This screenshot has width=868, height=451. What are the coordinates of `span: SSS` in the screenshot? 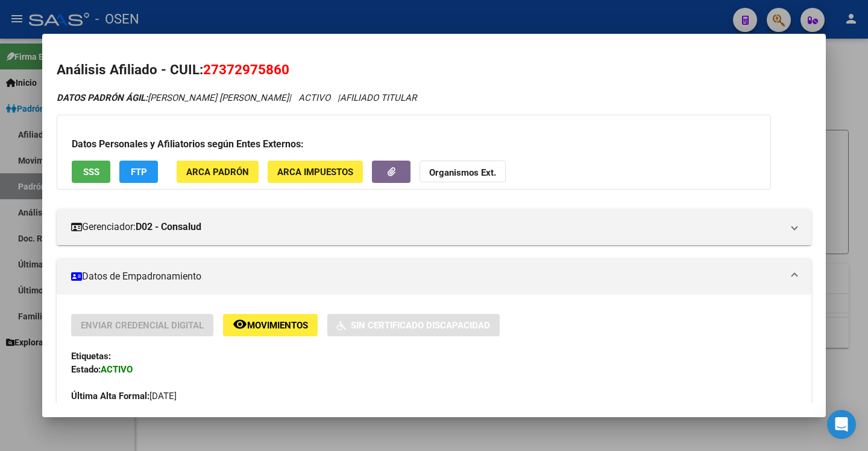 It's located at (91, 172).